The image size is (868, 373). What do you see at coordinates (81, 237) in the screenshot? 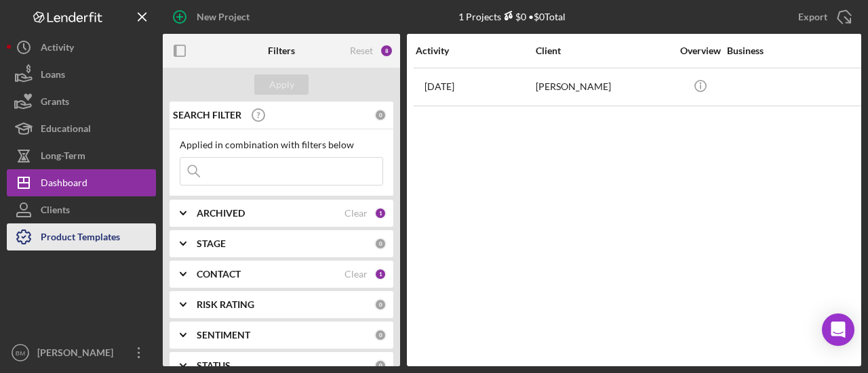
I see `a: Product Templates` at bounding box center [81, 237].